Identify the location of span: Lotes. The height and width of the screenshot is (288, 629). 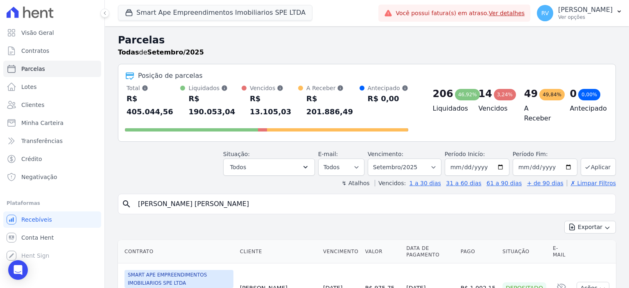
(29, 87).